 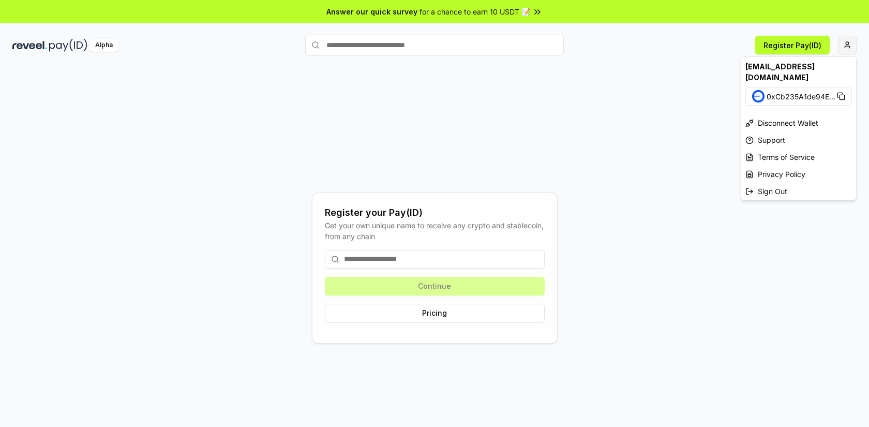 What do you see at coordinates (799, 140) in the screenshot?
I see `div: Support` at bounding box center [799, 140].